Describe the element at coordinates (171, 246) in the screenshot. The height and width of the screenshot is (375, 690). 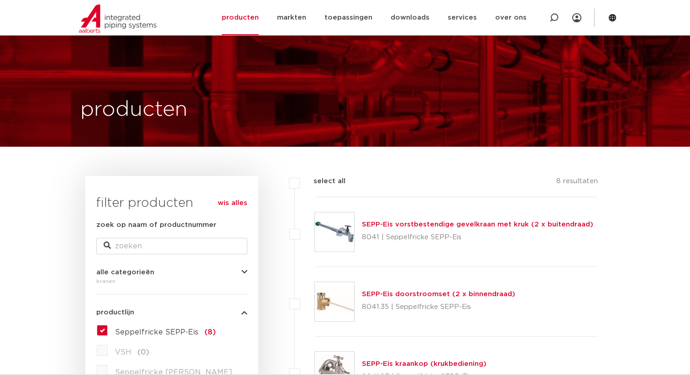
I see `input: zoeken` at that location.